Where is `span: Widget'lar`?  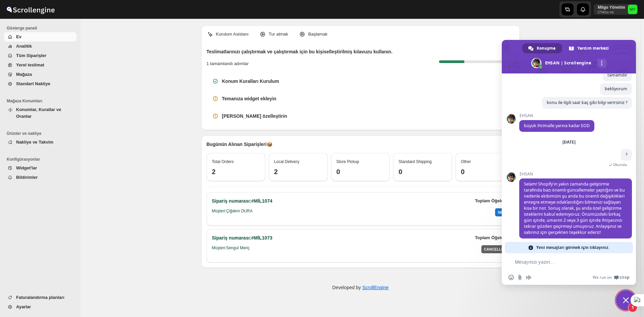
span: Widget'lar is located at coordinates (27, 168).